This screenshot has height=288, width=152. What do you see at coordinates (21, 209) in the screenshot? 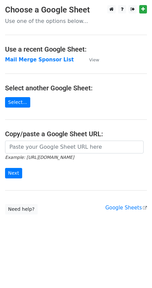
I see `a: Need help?` at bounding box center [21, 209].